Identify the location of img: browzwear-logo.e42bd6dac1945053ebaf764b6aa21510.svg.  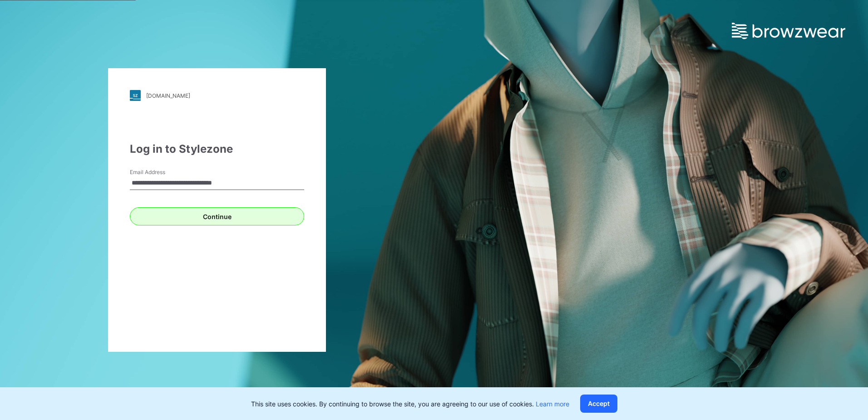
(789, 30).